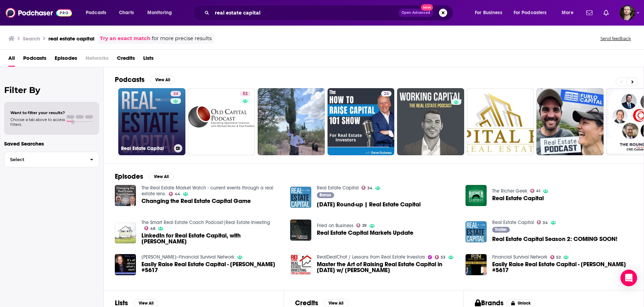 Image resolution: width=644 pixels, height=307 pixels. What do you see at coordinates (365, 233) in the screenshot?
I see `span: Real Estate Capital Markets Update` at bounding box center [365, 233].